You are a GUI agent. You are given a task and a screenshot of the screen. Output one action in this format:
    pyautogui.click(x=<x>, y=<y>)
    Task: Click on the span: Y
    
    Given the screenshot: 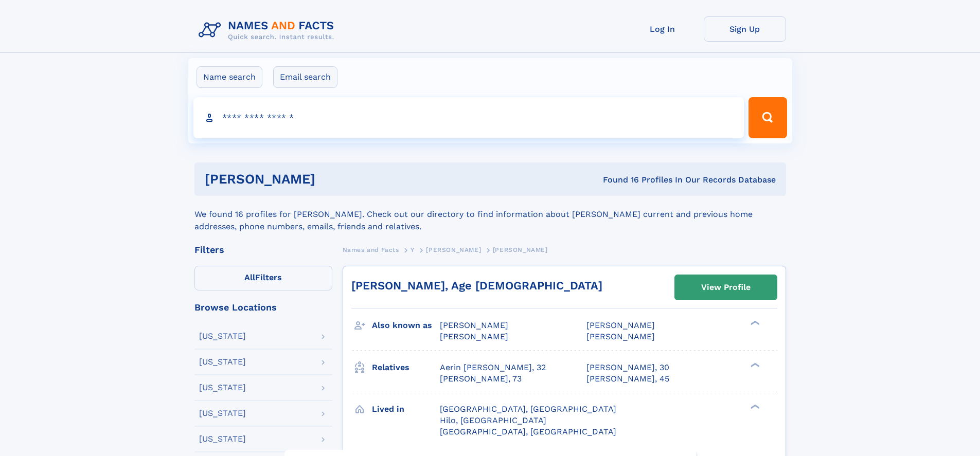 What is the action you would take?
    pyautogui.click(x=413, y=250)
    